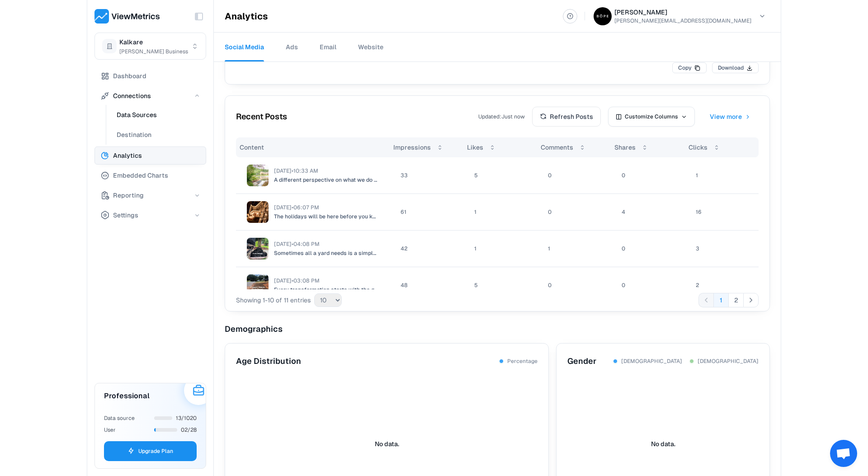  Describe the element at coordinates (291, 300) in the screenshot. I see `div: Showing 1-10 of 11 entries` at that location.